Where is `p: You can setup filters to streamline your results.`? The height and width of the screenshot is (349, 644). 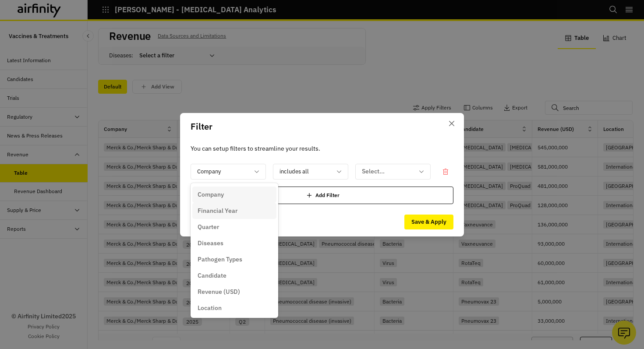
p: You can setup filters to streamline your results. is located at coordinates (322, 149).